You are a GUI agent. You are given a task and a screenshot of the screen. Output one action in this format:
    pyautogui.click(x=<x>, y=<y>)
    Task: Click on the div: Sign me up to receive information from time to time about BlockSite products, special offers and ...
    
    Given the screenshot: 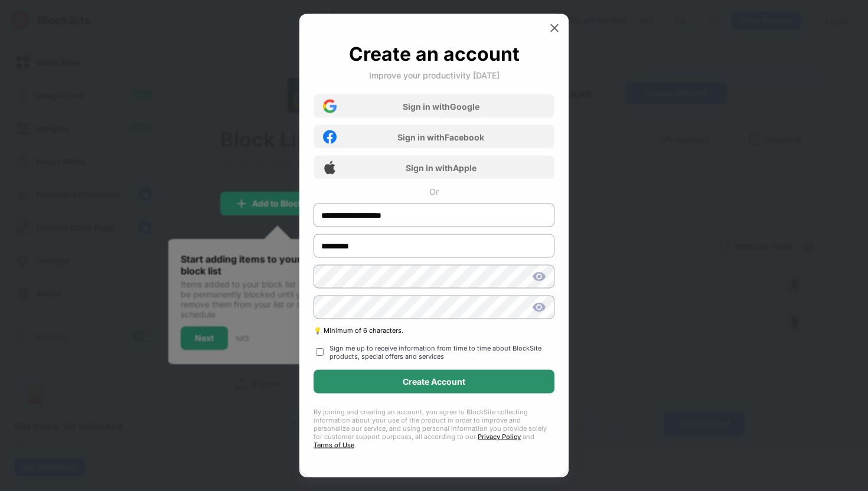 What is the action you would take?
    pyautogui.click(x=441, y=352)
    